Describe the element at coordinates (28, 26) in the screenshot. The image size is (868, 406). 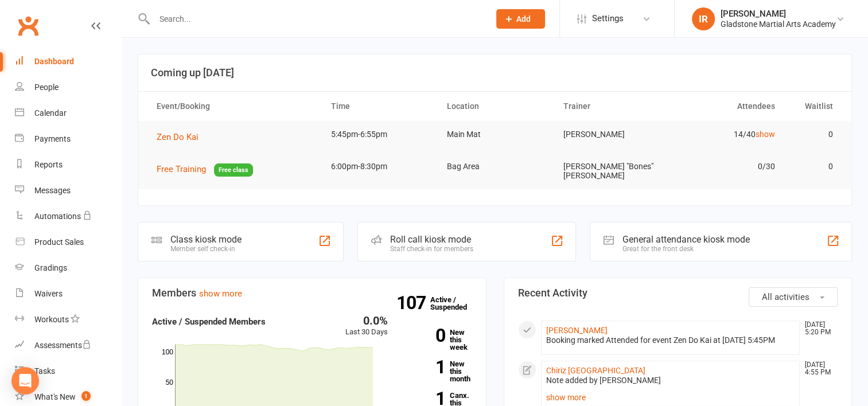
I see `a: Clubworx` at that location.